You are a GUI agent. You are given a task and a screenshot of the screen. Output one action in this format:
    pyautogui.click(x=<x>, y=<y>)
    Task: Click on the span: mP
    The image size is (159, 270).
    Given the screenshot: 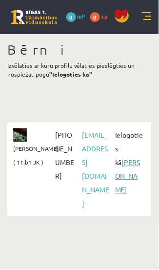 What is the action you would take?
    pyautogui.click(x=82, y=16)
    